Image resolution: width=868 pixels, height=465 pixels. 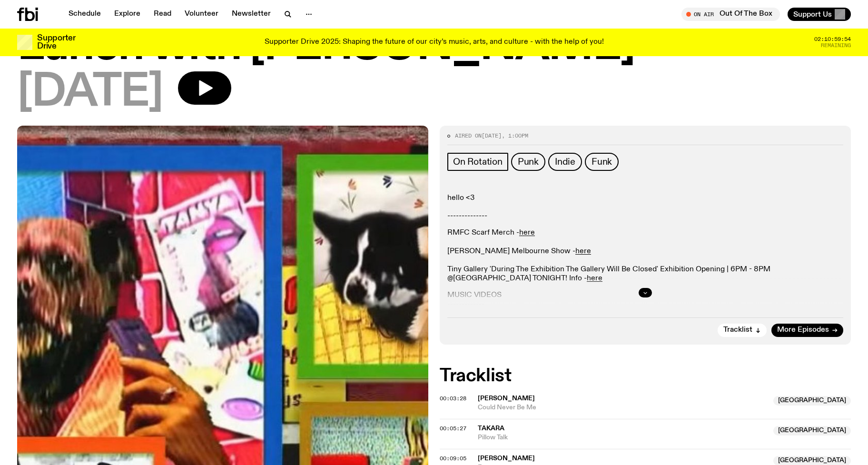 What do you see at coordinates (492, 429) in the screenshot?
I see `span: Takara` at bounding box center [492, 429].